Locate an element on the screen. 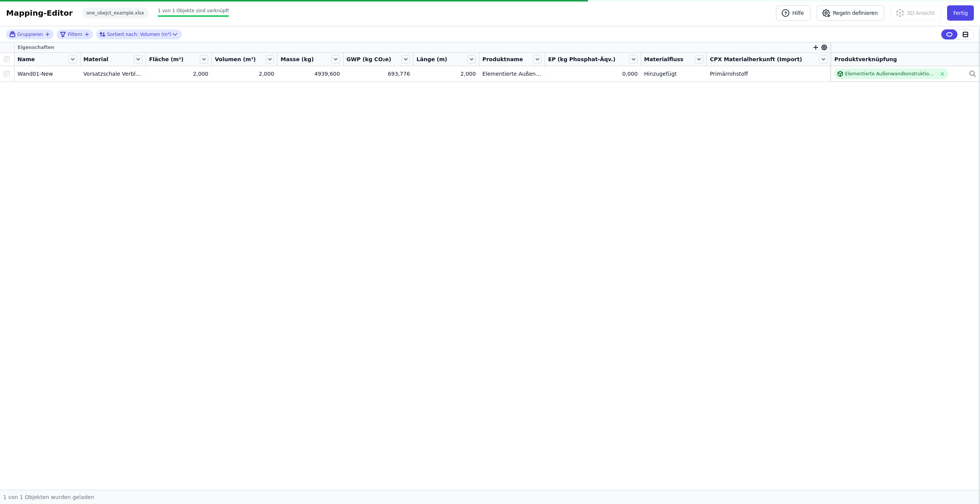  span: GWP (kg CO₂e) is located at coordinates (369, 59).